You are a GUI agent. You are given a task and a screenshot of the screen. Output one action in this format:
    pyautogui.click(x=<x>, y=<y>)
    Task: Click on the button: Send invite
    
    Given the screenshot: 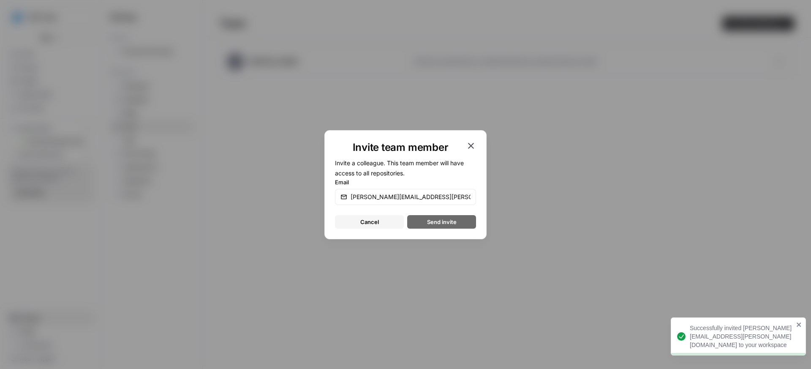 What is the action you would take?
    pyautogui.click(x=441, y=222)
    